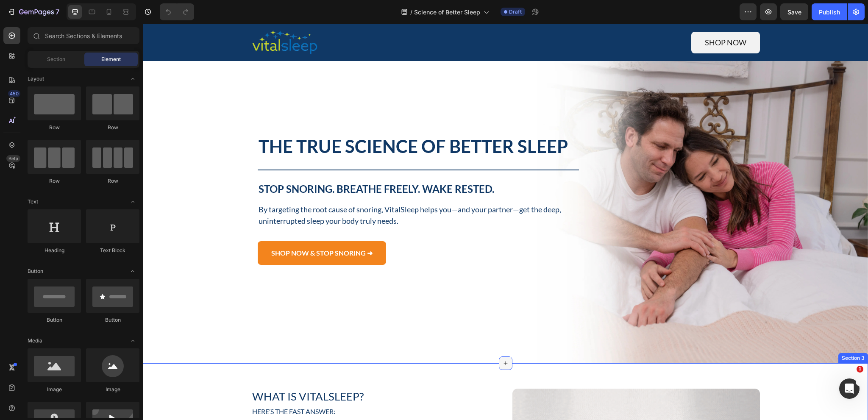 The image size is (868, 420). Describe the element at coordinates (795, 12) in the screenshot. I see `button: Save` at that location.